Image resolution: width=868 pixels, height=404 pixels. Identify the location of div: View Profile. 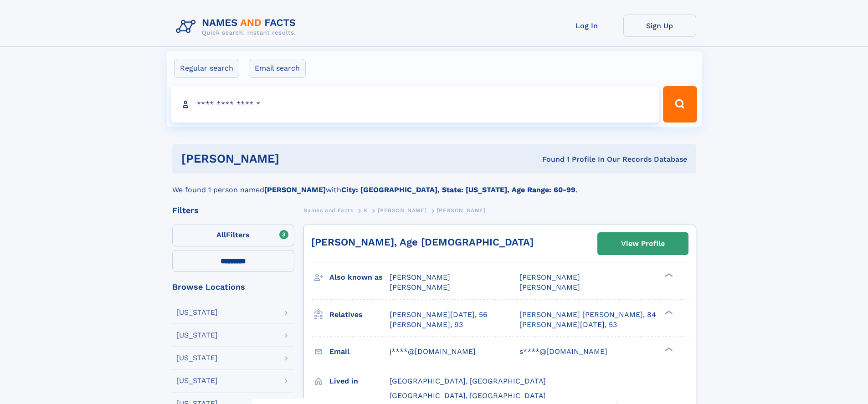
(642, 244).